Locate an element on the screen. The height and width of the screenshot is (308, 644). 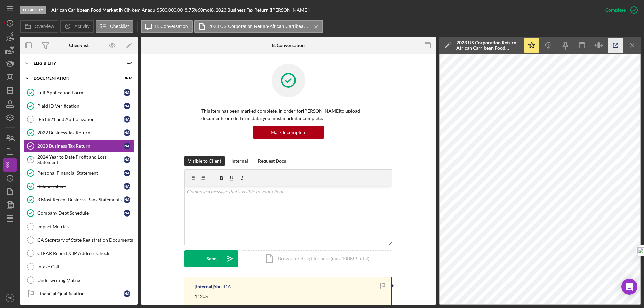
button: 2023 US Corporation Return-African Carribean Food Market Inc (1).pdf is located at coordinates (259, 27).